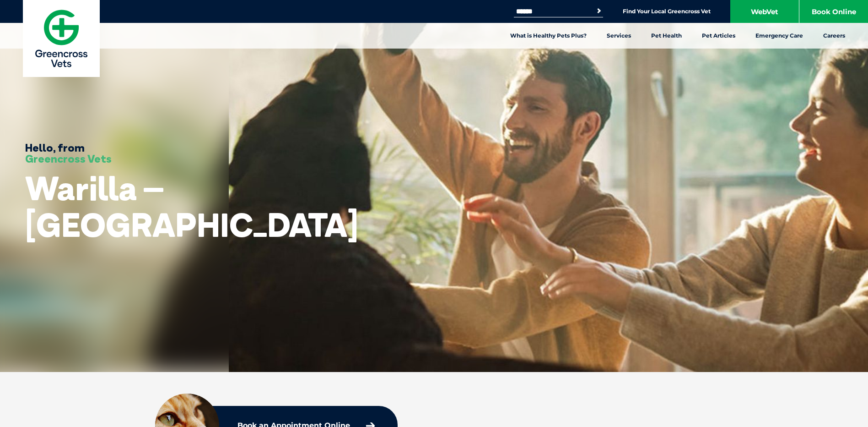  Describe the element at coordinates (718, 36) in the screenshot. I see `a: Pet Articles` at that location.